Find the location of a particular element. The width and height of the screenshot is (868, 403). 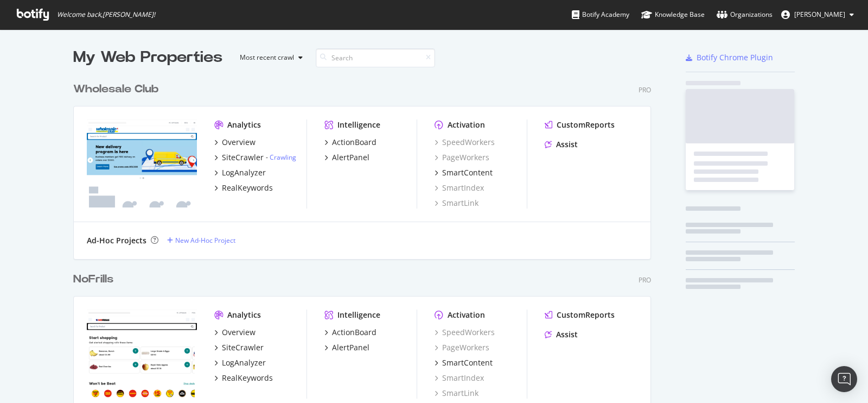

div: Organizations is located at coordinates (745, 15).